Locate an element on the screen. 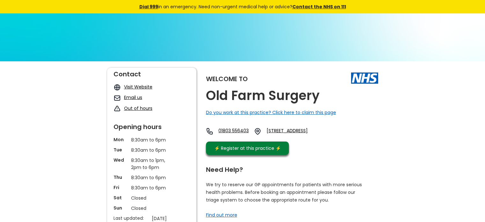 The image size is (485, 222). p: Fri is located at coordinates (120, 187).